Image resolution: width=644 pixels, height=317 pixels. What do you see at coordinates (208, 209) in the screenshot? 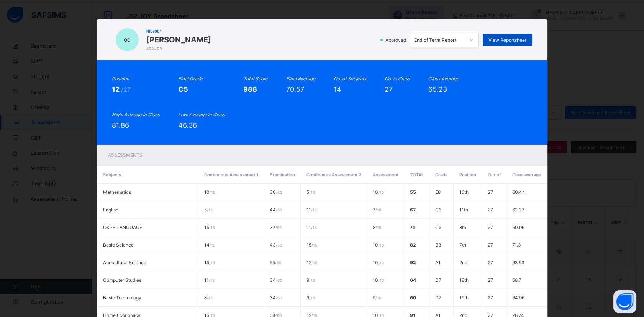
I see `span: 5` at bounding box center [208, 209].